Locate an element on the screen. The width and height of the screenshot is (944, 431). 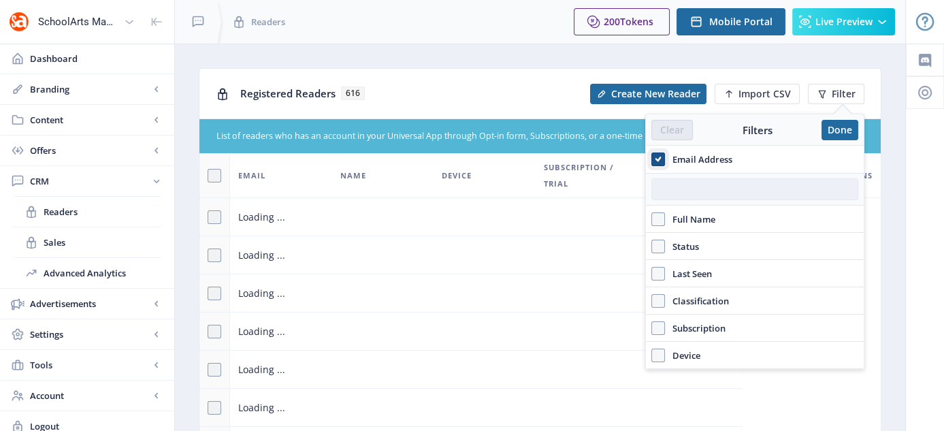
span: Subscription / Trial is located at coordinates (590, 176).